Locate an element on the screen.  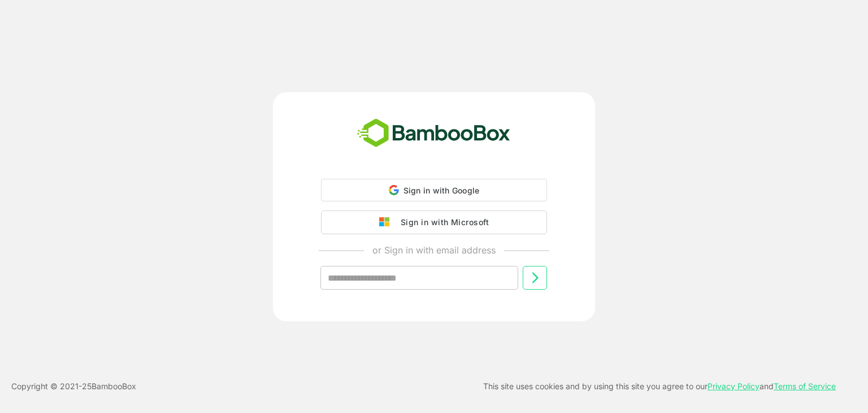
img: google is located at coordinates (387, 222).